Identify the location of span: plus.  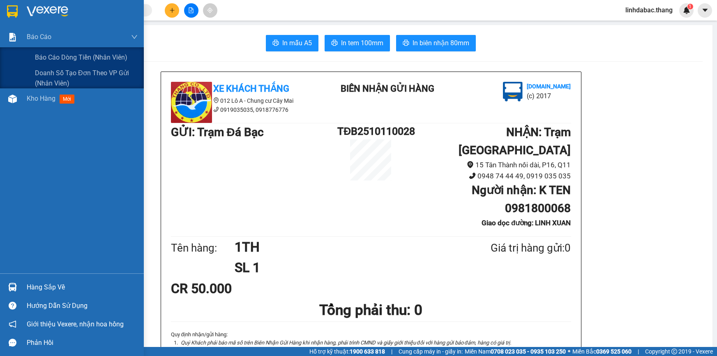
(172, 10).